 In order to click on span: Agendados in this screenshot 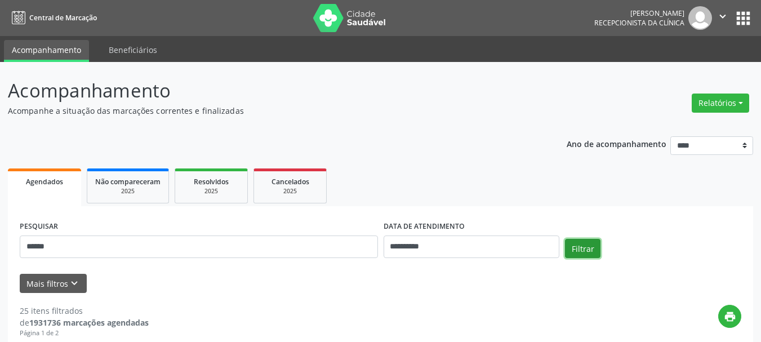, I will do `click(44, 181)`.